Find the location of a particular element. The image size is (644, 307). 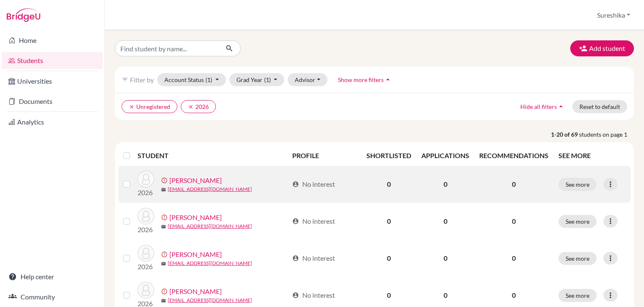

a: Documents is located at coordinates (52, 101).